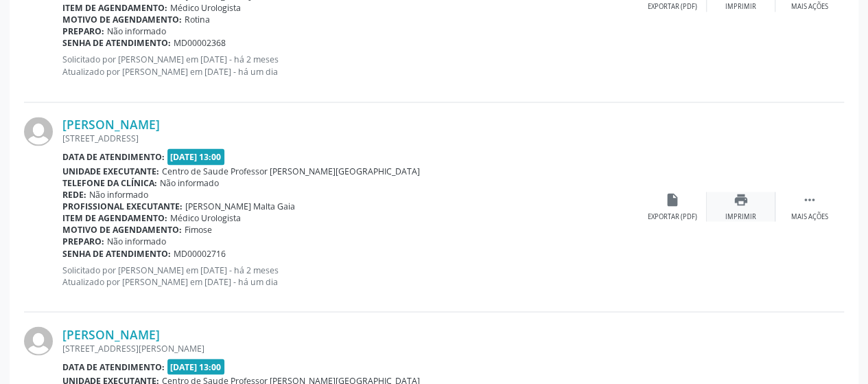 This screenshot has width=868, height=384. Describe the element at coordinates (741, 199) in the screenshot. I see `i: print` at that location.